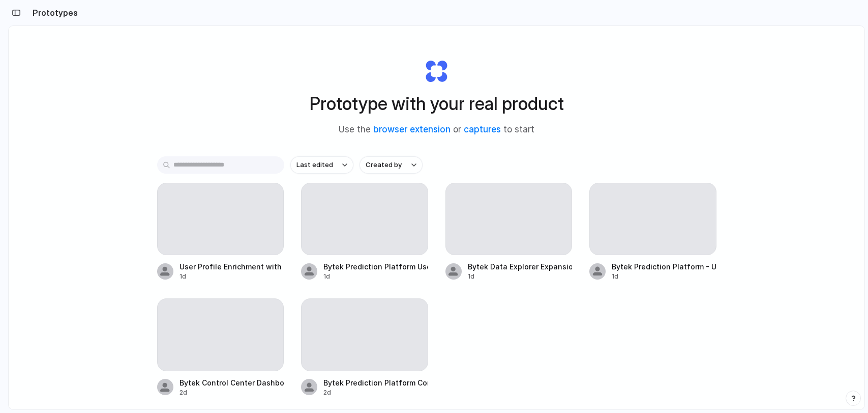 The height and width of the screenshot is (413, 868). I want to click on a: Bytek Control Center Dashboard2d, so click(221, 347).